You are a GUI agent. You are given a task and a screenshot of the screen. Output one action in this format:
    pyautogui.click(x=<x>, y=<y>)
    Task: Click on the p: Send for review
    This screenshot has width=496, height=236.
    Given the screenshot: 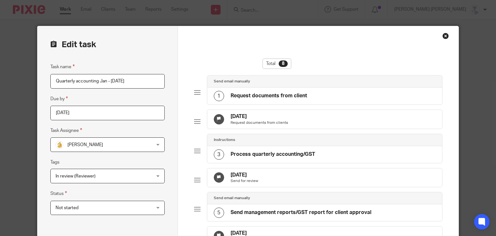 What is the action you would take?
    pyautogui.click(x=245, y=181)
    